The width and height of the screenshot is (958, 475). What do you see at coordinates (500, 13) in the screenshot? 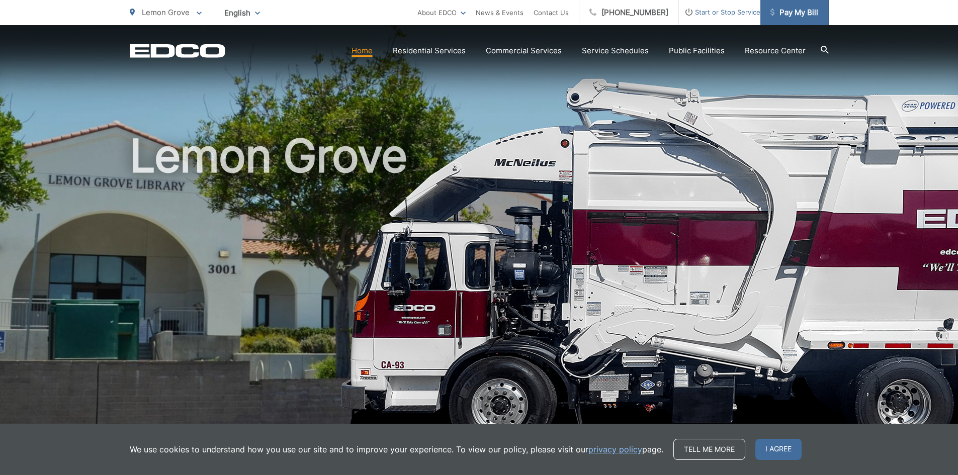
I see `a: News & Events` at bounding box center [500, 13].